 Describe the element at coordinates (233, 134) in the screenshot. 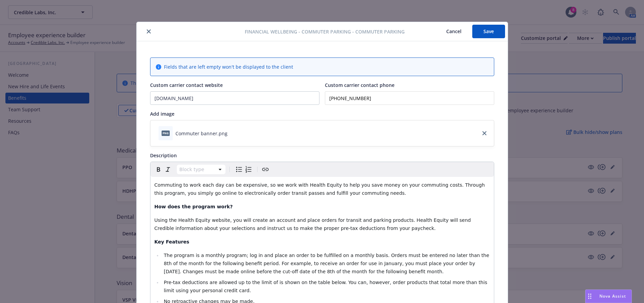

I see `button: download file` at that location.